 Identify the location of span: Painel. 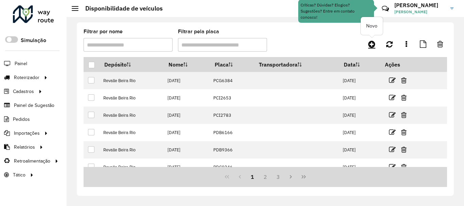
(21, 63).